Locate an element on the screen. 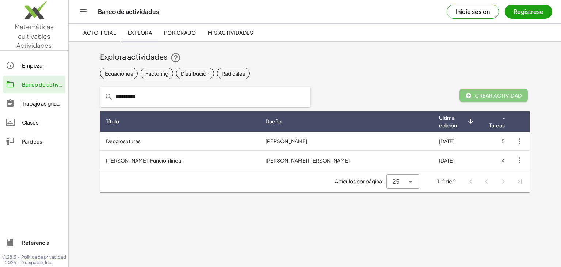 This screenshot has width=561, height=267. div: Banco de actividades is located at coordinates (42, 84).